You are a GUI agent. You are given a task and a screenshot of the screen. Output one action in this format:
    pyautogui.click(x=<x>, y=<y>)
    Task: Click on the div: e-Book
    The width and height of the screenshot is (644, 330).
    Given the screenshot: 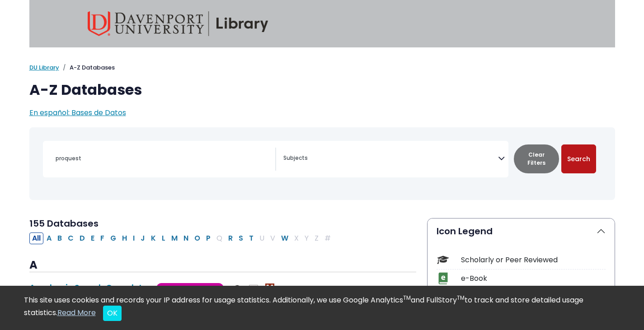 What is the action you would take?
    pyautogui.click(x=533, y=279)
    